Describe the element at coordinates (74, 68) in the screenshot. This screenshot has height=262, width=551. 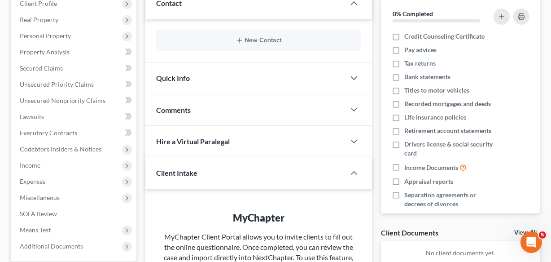
I see `a: Secured Claims` at that location.